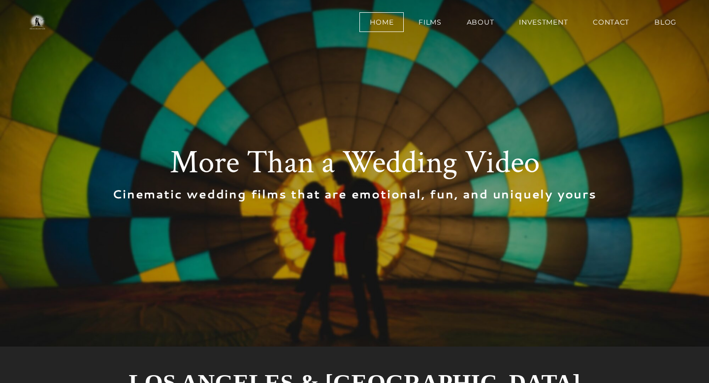  What do you see at coordinates (382, 22) in the screenshot?
I see `a: Home` at bounding box center [382, 22].